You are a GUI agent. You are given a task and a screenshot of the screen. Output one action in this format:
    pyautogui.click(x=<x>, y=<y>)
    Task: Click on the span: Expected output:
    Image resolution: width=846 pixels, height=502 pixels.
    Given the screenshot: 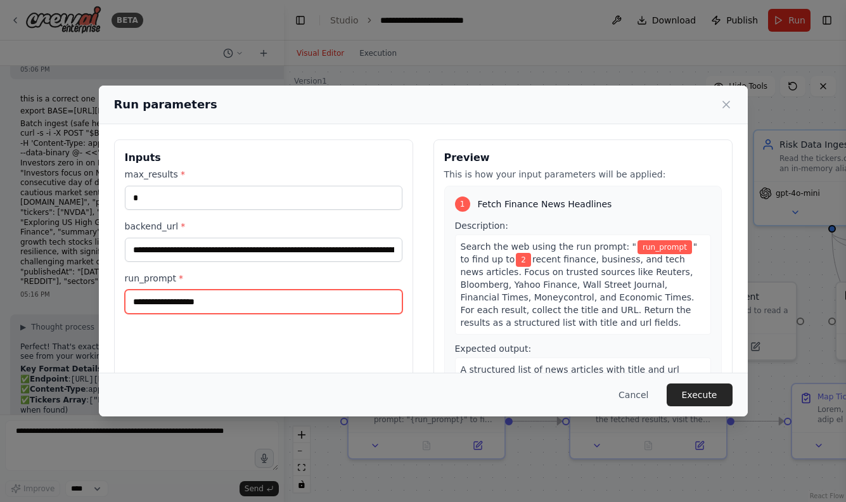 What is the action you would take?
    pyautogui.click(x=493, y=349)
    